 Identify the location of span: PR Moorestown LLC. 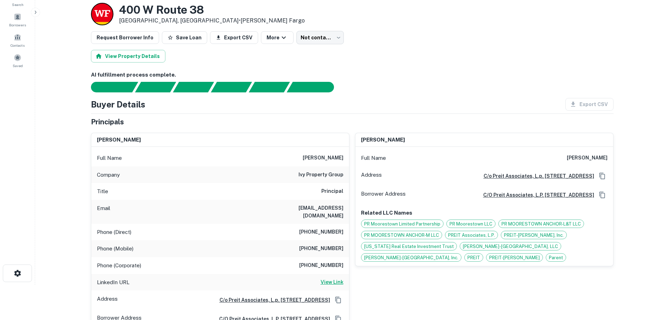
(471, 224).